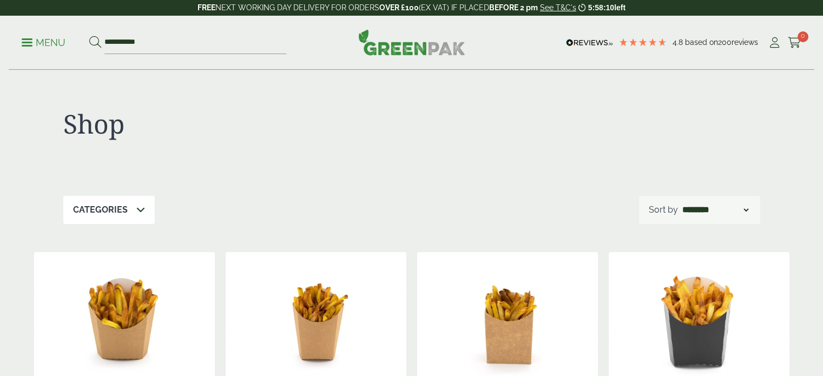  I want to click on a: See T&C's, so click(558, 8).